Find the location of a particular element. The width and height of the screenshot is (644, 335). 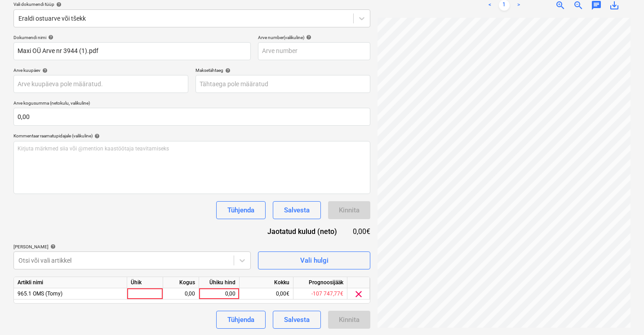

input: Arve number is located at coordinates (314, 51).